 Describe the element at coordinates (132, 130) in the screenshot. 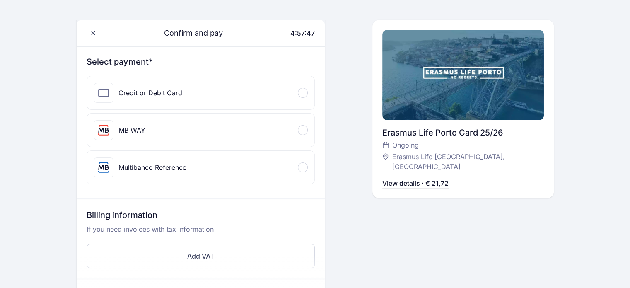

I see `div: MB WAY` at that location.